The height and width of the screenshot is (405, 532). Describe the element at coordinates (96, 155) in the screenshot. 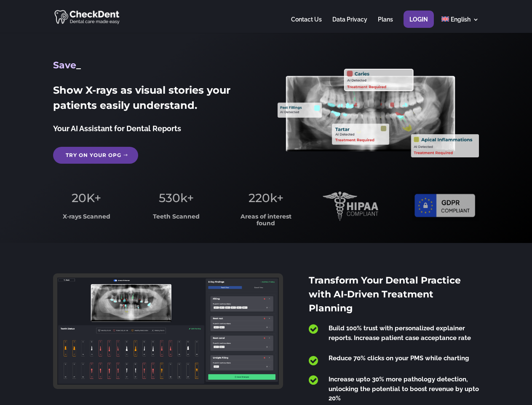

I see `a: Try on your OPG` at that location.